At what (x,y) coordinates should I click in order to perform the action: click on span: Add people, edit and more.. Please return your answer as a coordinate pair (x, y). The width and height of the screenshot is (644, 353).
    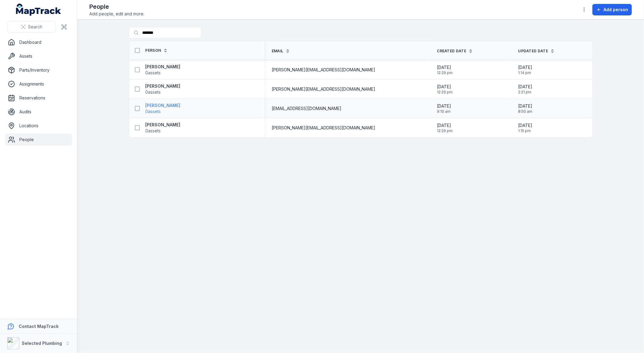
    Looking at the image, I should click on (117, 14).